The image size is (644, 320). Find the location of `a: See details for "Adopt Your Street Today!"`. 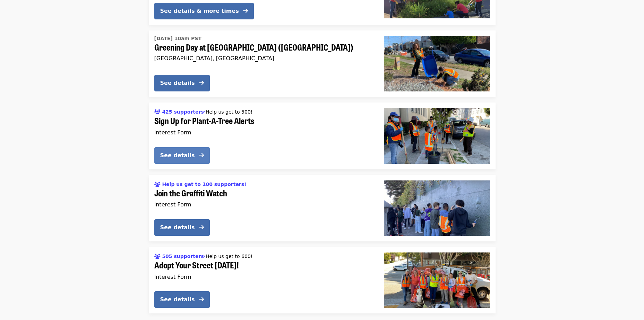

a: See details for "Adopt Your Street Today!" is located at coordinates (322, 280).